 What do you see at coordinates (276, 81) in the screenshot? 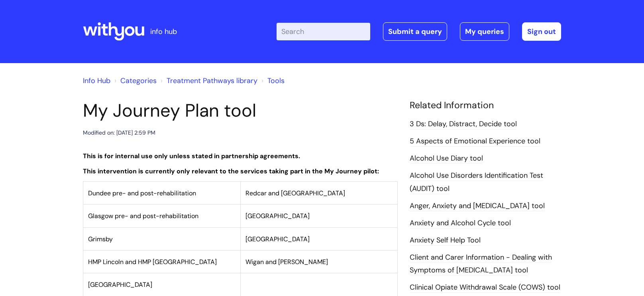
I see `a: Tools` at bounding box center [276, 81].